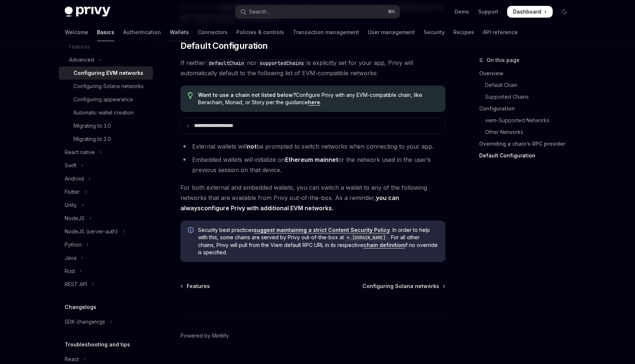  I want to click on a: Overview, so click(528, 74).